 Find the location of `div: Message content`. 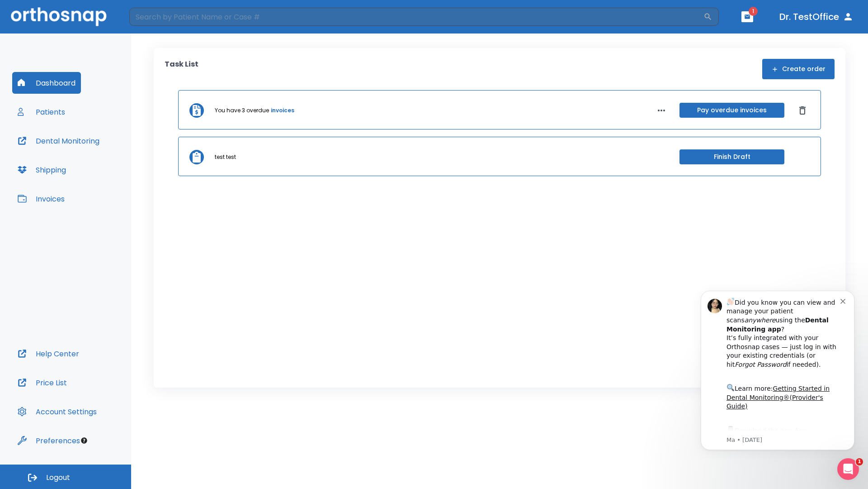

div: Message content is located at coordinates (96, 87).